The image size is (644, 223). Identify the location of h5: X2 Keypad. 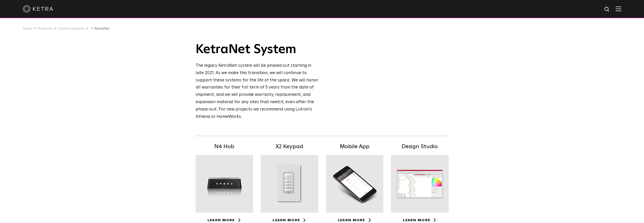
(290, 147).